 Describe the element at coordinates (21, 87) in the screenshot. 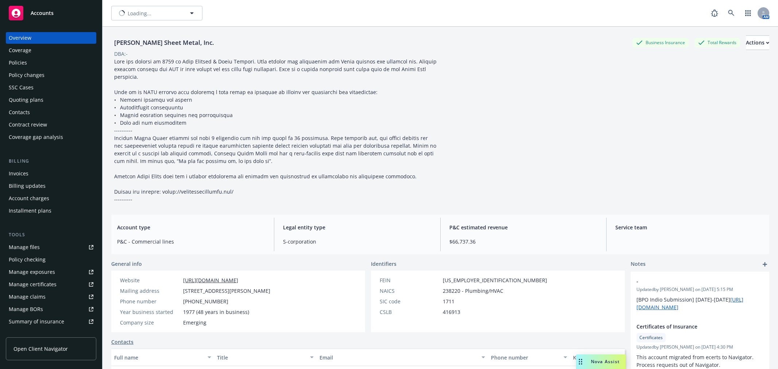

I see `div: SSC Cases` at that location.